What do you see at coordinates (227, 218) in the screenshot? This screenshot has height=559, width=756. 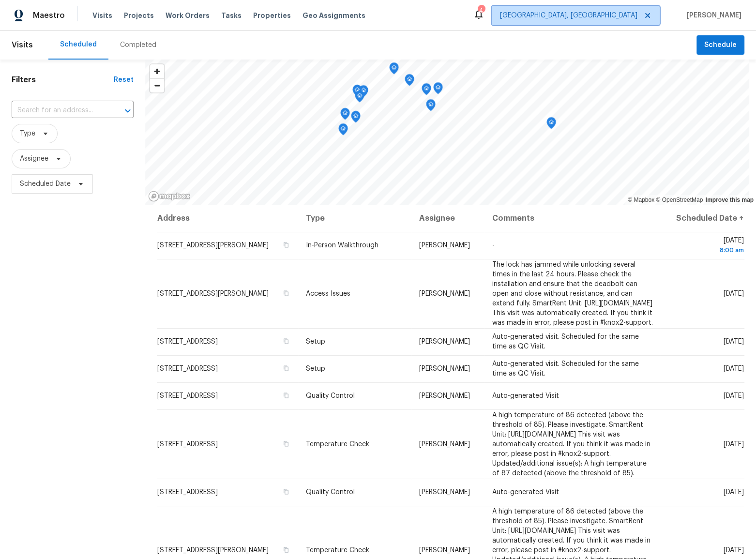 I see `th: Address` at bounding box center [227, 218].